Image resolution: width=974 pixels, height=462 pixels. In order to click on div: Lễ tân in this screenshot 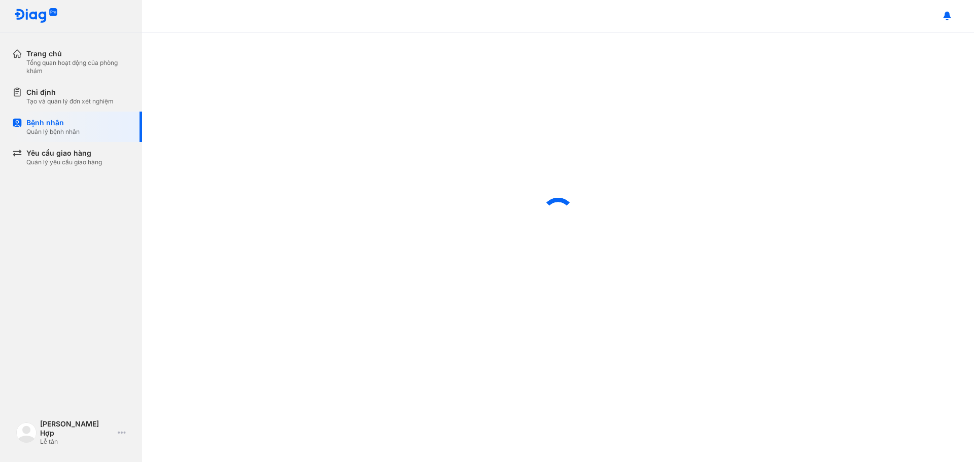, I will do `click(77, 442)`.